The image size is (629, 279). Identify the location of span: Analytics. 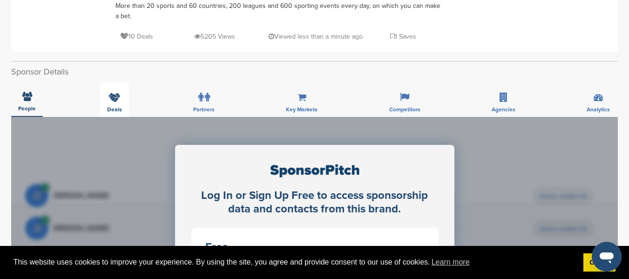
(598, 109).